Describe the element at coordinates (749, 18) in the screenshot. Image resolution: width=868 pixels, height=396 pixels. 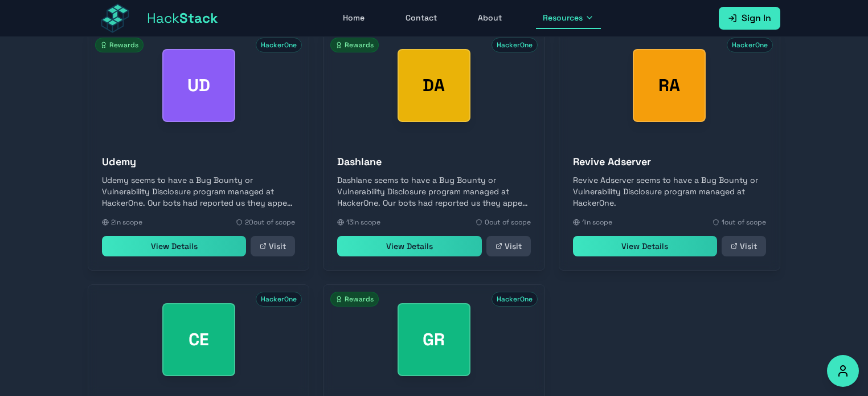
I see `a: Sign In` at that location.